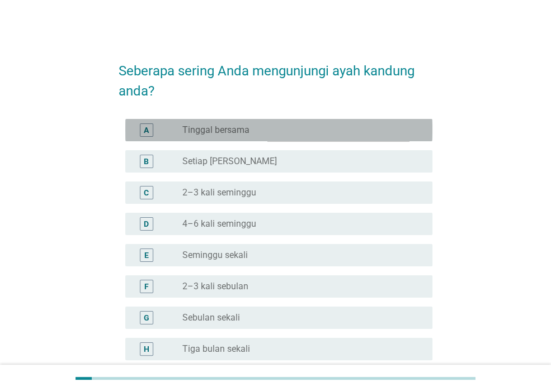 The width and height of the screenshot is (551, 392). Describe the element at coordinates (146, 317) in the screenshot. I see `div: G` at that location.